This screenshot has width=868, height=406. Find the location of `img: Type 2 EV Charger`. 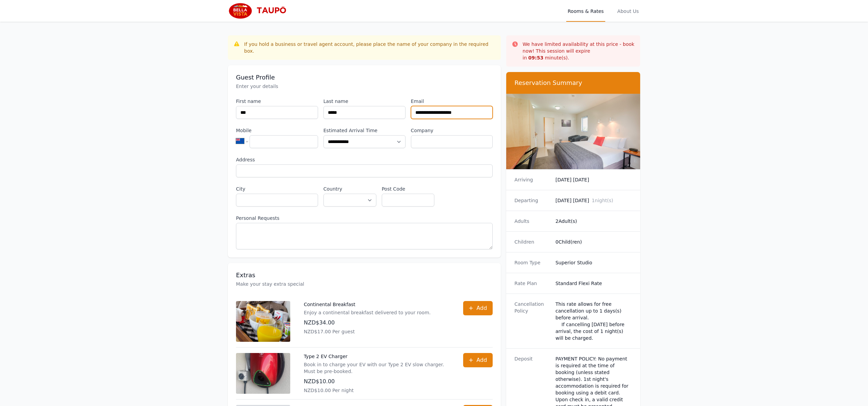

img: Type 2 EV Charger is located at coordinates (263, 373).